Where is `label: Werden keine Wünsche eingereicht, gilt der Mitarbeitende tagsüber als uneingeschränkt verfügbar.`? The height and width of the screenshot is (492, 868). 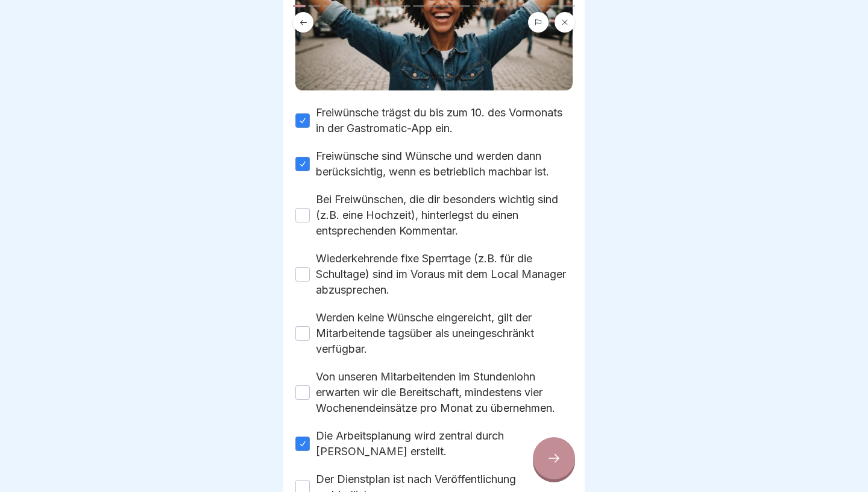 label: Werden keine Wünsche eingereicht, gilt der Mitarbeitende tagsüber als uneingeschränkt verfügbar. is located at coordinates (444, 333).